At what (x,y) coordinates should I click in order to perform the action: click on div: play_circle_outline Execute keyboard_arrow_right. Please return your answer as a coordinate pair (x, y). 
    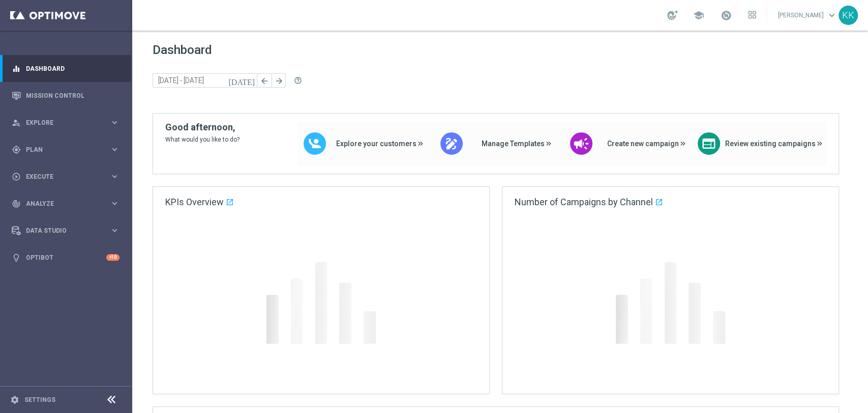
    Looking at the image, I should click on (66, 177).